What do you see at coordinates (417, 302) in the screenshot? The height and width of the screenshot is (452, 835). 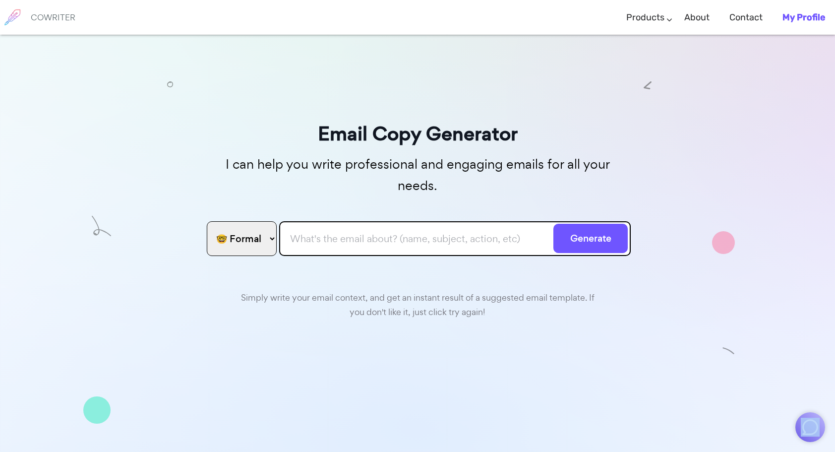 I see `div: Simply write your email context, and get an instant result of a suggested email template. If you ...` at bounding box center [417, 302].